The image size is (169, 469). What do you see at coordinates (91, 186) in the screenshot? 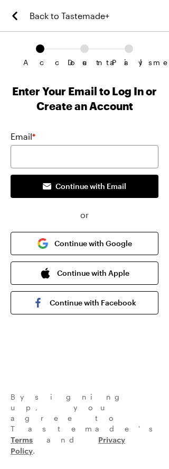
I see `span: Continue with Email` at bounding box center [91, 186].